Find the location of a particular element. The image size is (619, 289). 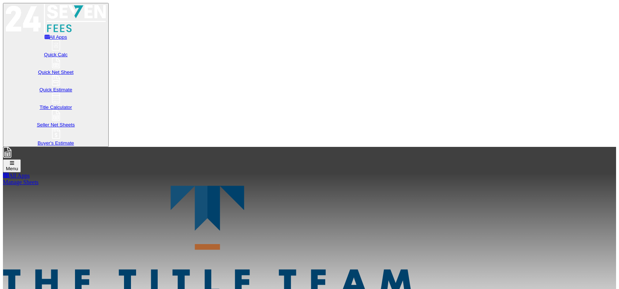

div: Menu is located at coordinates (12, 169).